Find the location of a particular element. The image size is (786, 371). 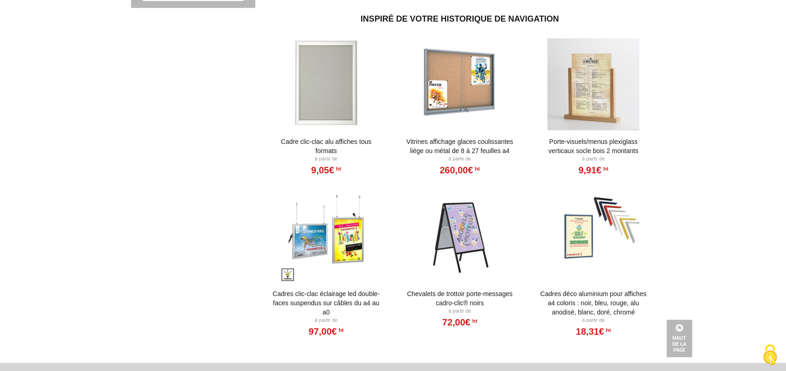

a: 97,00€HT is located at coordinates (326, 332).